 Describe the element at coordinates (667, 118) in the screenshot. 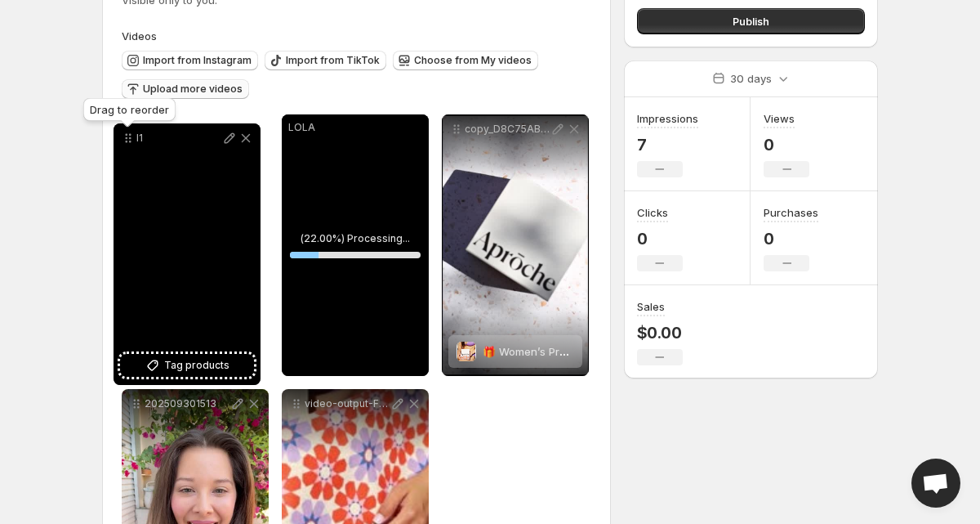

I see `h3: Impressions` at that location.